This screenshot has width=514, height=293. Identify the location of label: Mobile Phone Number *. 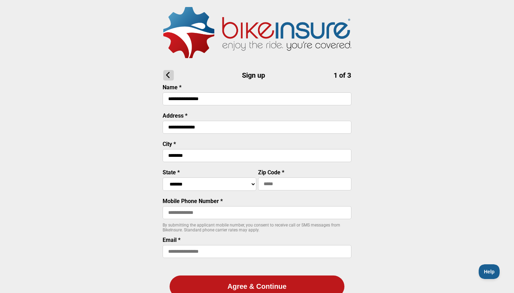
(193, 201).